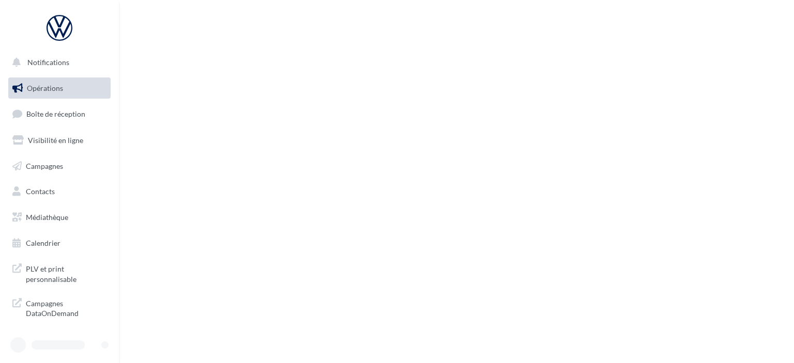 This screenshot has height=363, width=794. What do you see at coordinates (56, 114) in the screenshot?
I see `span: Boîte de réception` at bounding box center [56, 114].